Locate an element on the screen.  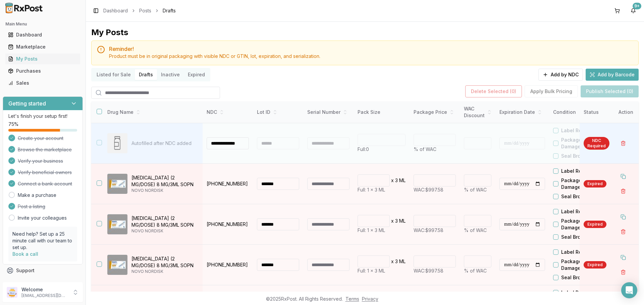
span: Post a listing is located at coordinates (32, 207).